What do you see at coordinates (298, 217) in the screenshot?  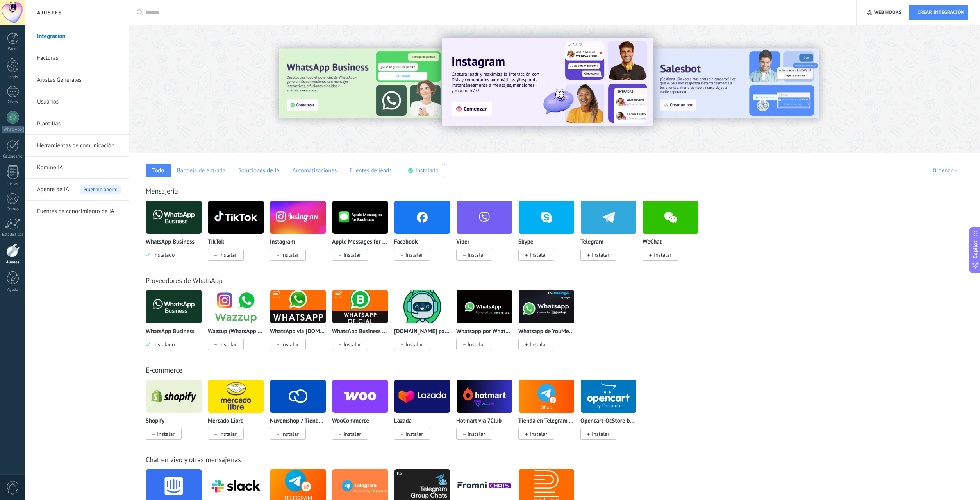 I see `img: instagram.png` at bounding box center [298, 217].